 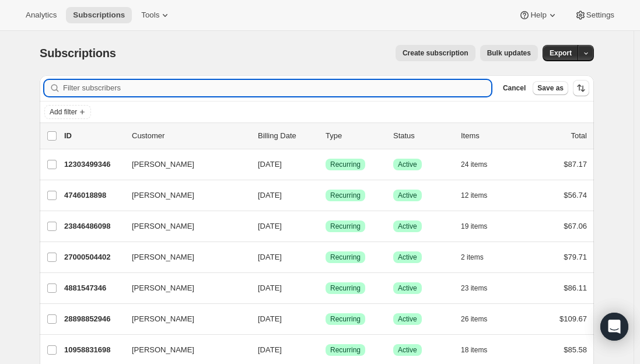 I want to click on button: 19 items, so click(x=480, y=227).